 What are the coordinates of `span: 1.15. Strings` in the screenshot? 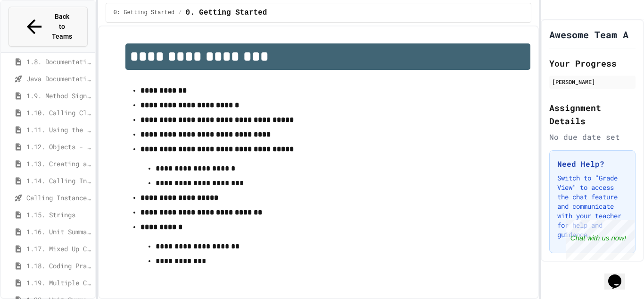 It's located at (59, 214).